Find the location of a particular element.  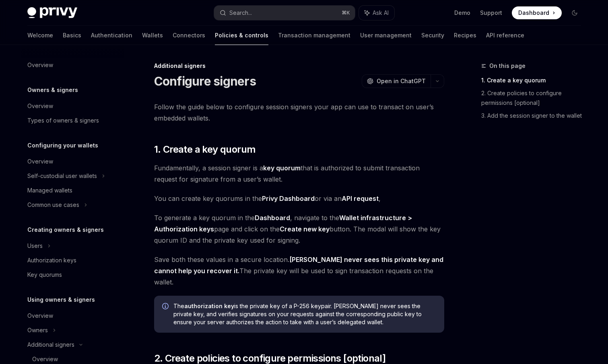

a: Authentication is located at coordinates (112, 36).